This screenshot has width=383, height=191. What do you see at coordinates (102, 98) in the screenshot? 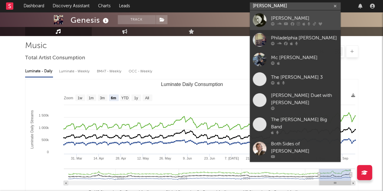
I see `text: 3m` at bounding box center [102, 98].